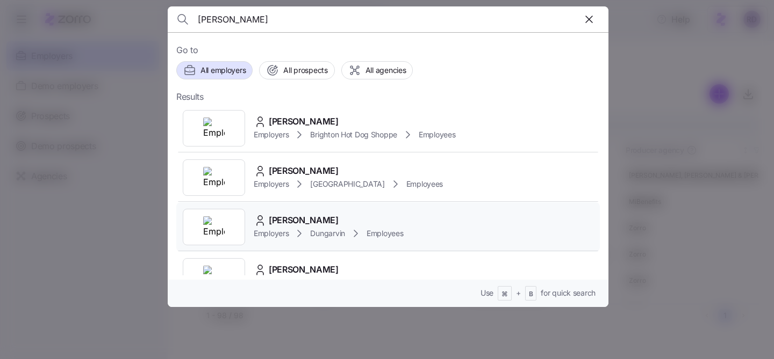 Image resolution: width=774 pixels, height=359 pixels. What do you see at coordinates (297, 70) in the screenshot?
I see `button: All prospects` at bounding box center [297, 70].